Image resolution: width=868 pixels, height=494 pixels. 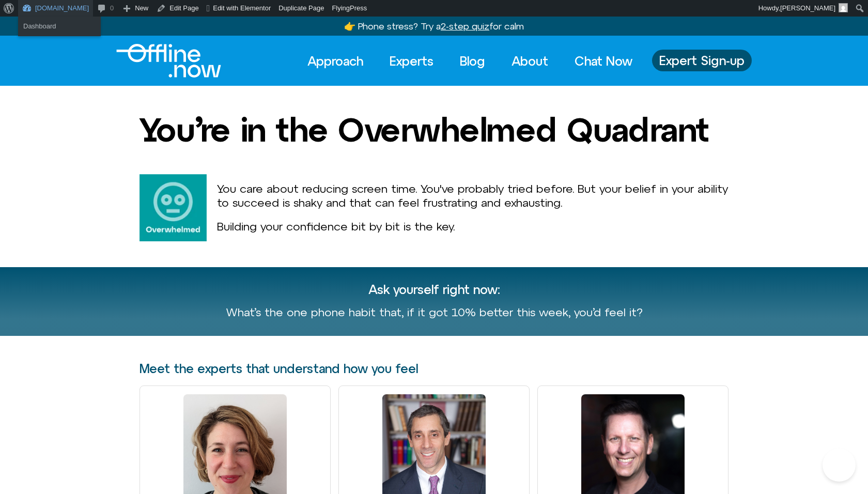 I want to click on a: Blog, so click(x=473, y=61).